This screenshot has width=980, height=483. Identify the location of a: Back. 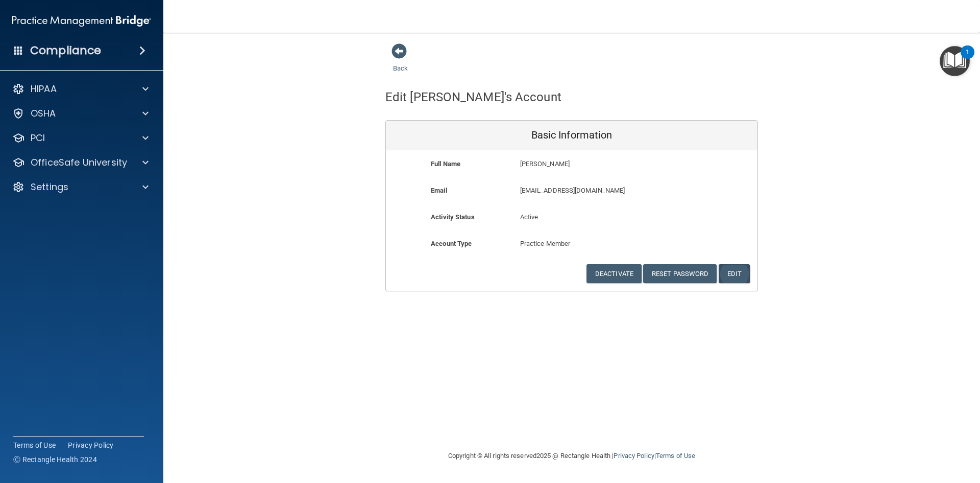
(400, 62).